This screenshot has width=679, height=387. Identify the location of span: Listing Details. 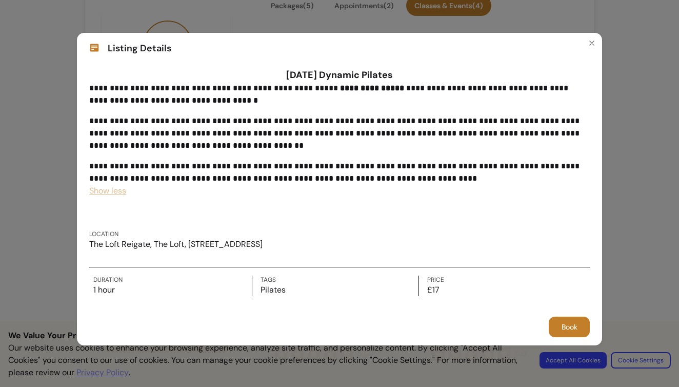
(139, 48).